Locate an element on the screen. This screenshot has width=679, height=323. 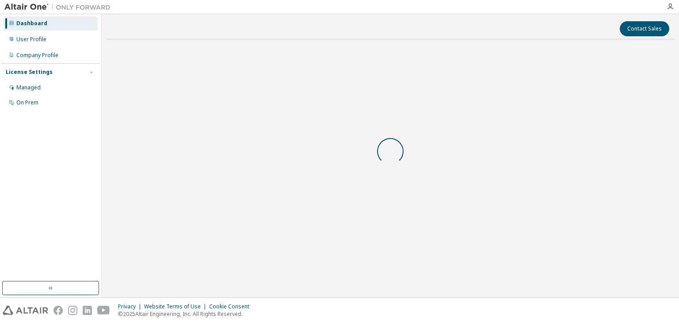
img: Altair One is located at coordinates (60, 7).